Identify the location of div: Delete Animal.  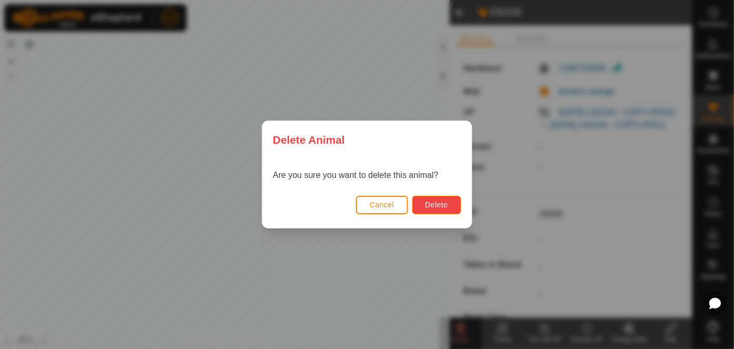
(367, 139).